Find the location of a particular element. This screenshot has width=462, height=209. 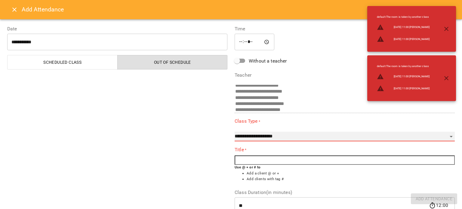

label: Title is located at coordinates (345, 149).